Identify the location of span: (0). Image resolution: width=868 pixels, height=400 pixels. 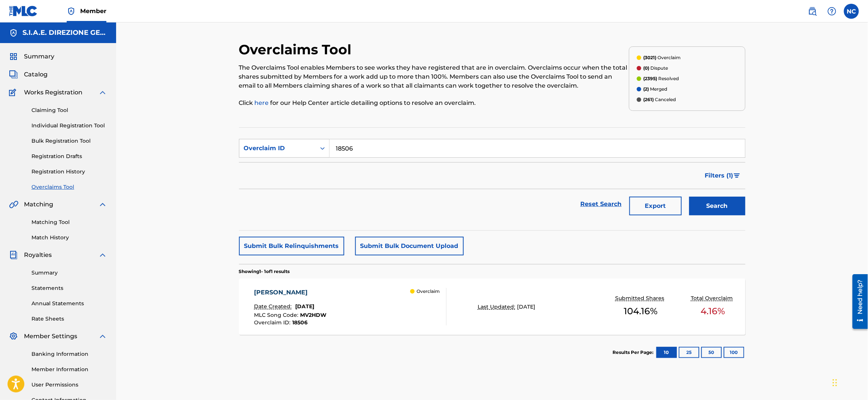
(646, 68).